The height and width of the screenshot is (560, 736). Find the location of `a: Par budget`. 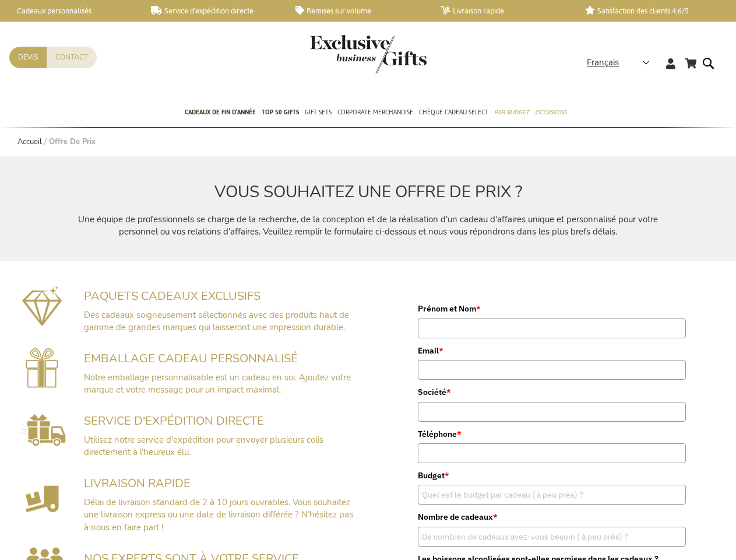

a: Par budget is located at coordinates (512, 113).